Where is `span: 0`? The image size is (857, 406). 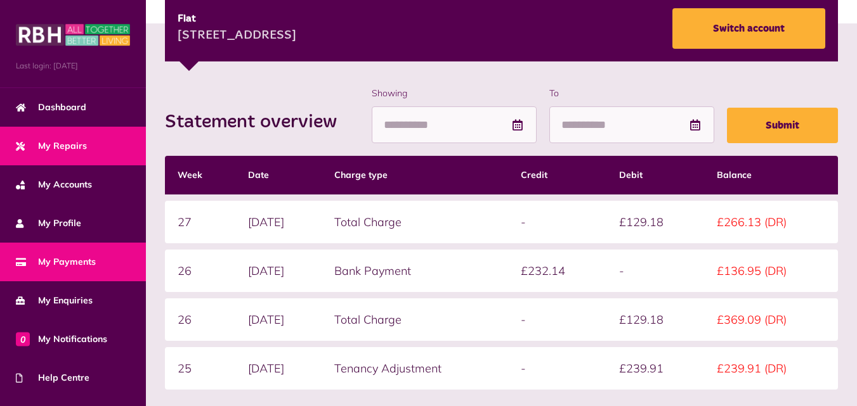 span: 0 is located at coordinates (23, 339).